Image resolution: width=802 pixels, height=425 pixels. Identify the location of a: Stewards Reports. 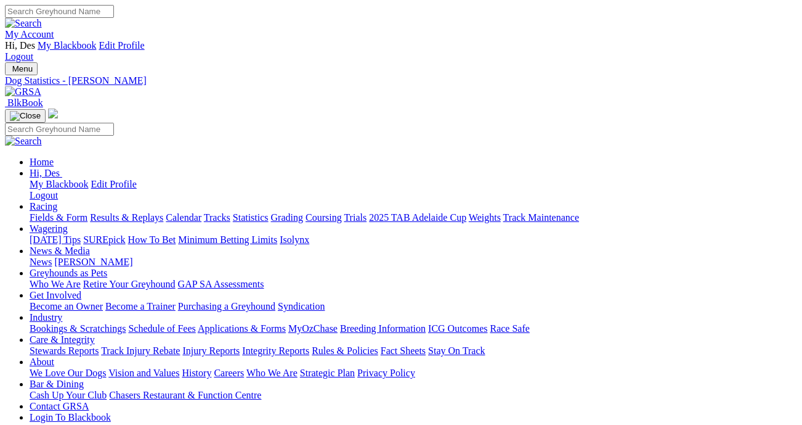
(64, 350).